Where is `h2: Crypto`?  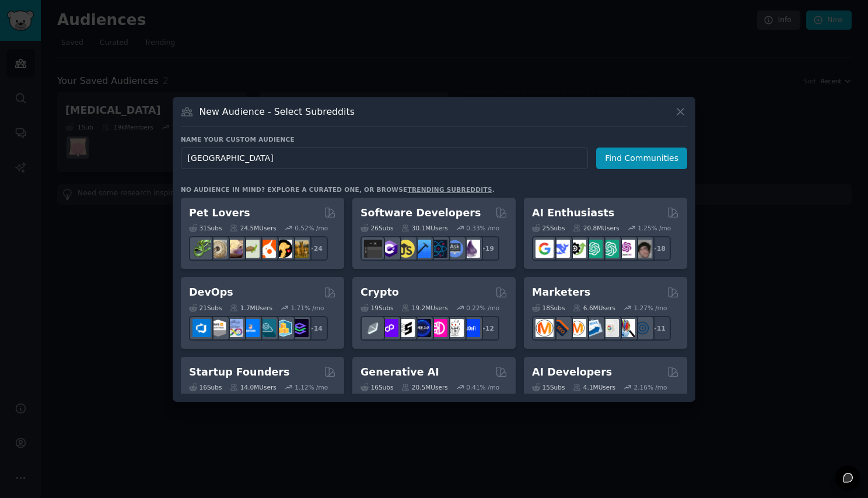 h2: Crypto is located at coordinates (380, 292).